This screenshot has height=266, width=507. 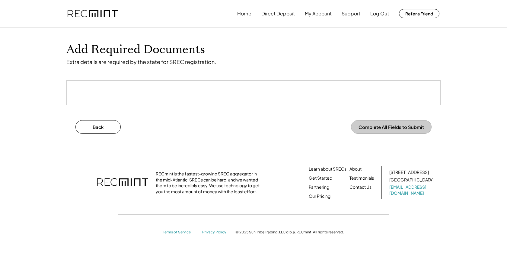 I want to click on a: Our Pricing, so click(x=319, y=196).